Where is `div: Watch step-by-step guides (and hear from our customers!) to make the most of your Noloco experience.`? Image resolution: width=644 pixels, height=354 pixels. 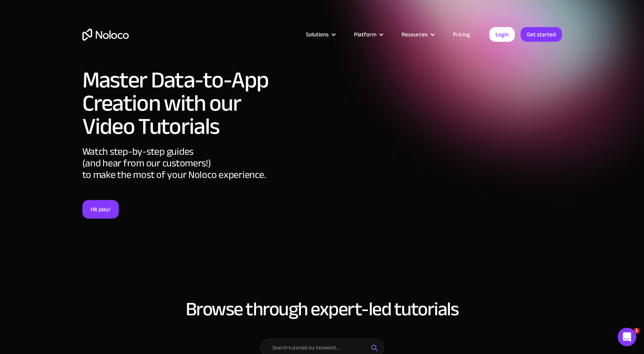 div: Watch step-by-step guides (and hear from our customers!) to make the most of your Noloco experience. is located at coordinates (180, 173).